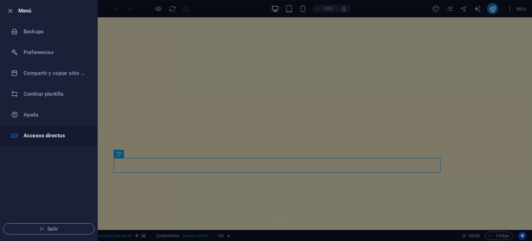 The image size is (532, 241). Describe the element at coordinates (49, 115) in the screenshot. I see `a: Ayuda` at that location.